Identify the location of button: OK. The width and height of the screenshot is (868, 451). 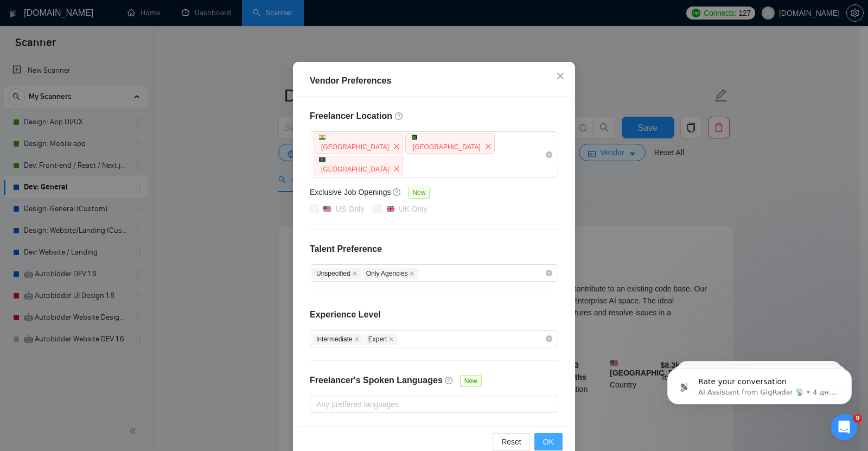
(549, 442).